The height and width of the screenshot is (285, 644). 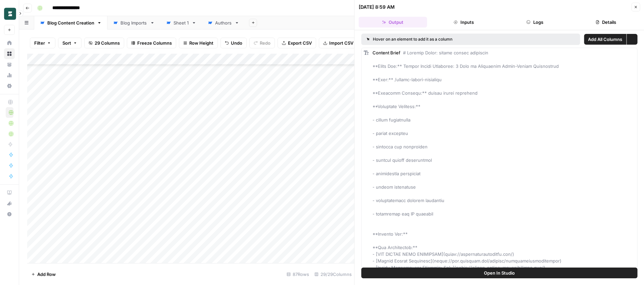 I want to click on a: Blog Imports, so click(x=134, y=23).